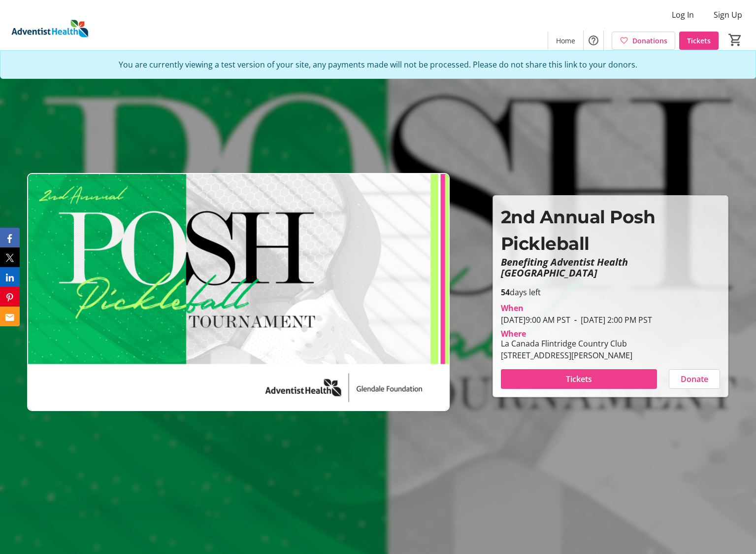  I want to click on div: La Canada Flintridge Country Club, so click(566, 344).